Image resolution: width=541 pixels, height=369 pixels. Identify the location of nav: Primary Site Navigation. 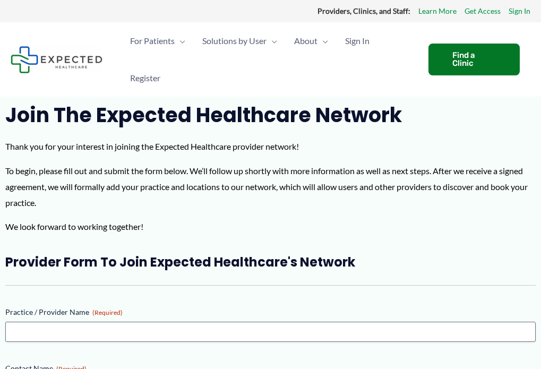
(270, 59).